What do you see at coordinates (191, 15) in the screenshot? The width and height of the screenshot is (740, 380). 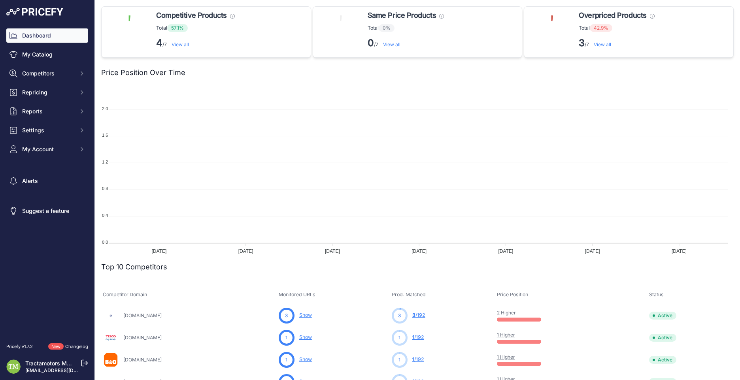 I see `span: Competitive Products` at bounding box center [191, 15].